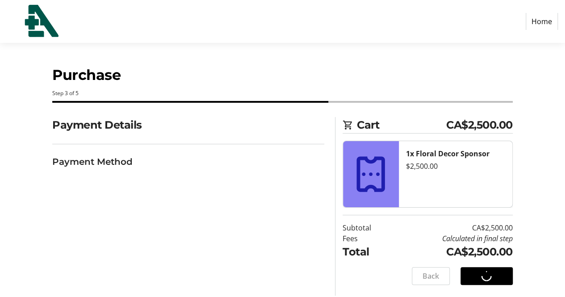 The image size is (565, 297). I want to click on h1: Purchase, so click(282, 75).